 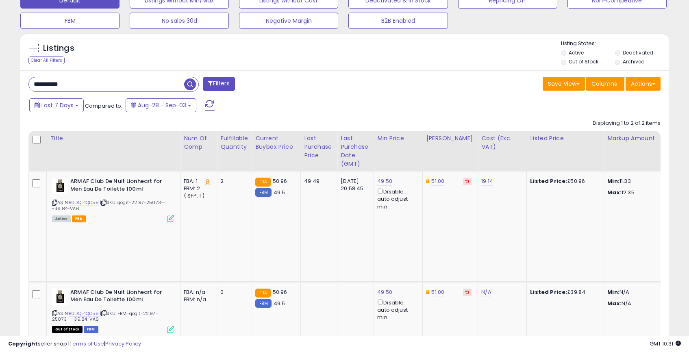 I want to click on div: FBM: n/a, so click(x=197, y=300).